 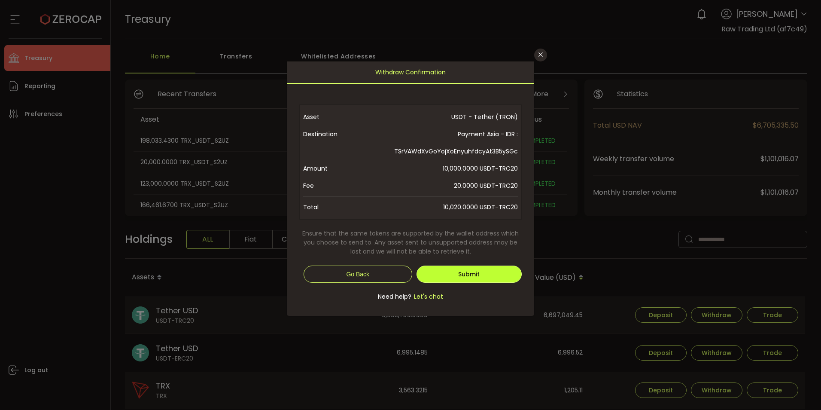 What do you see at coordinates (445, 207) in the screenshot?
I see `span: 10,020.0000 USDT-TRC20` at bounding box center [445, 207].